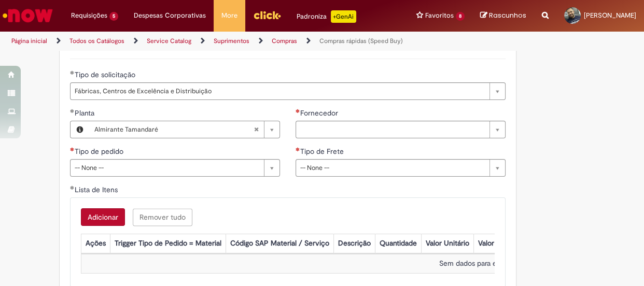 This screenshot has height=286, width=644. I want to click on span: Tipo de pedido, so click(100, 152).